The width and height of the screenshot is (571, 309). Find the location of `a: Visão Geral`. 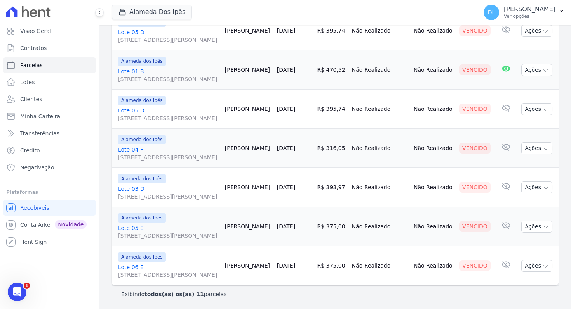

a: Visão Geral is located at coordinates (49, 31).